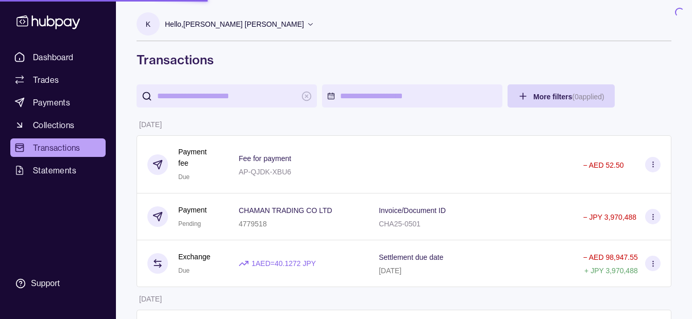  I want to click on p: − JPY 3,970,488, so click(609, 217).